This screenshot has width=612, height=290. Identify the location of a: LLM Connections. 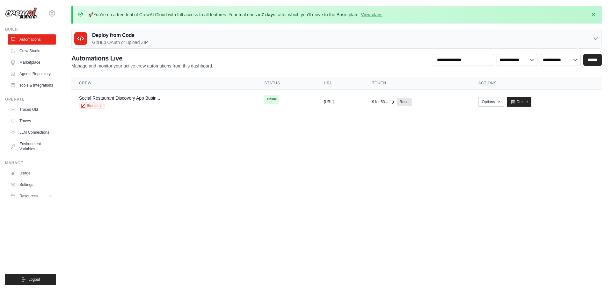
(32, 133).